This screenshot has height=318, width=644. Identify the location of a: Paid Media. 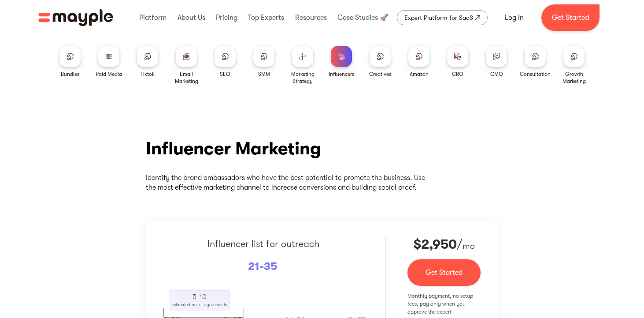
(109, 62).